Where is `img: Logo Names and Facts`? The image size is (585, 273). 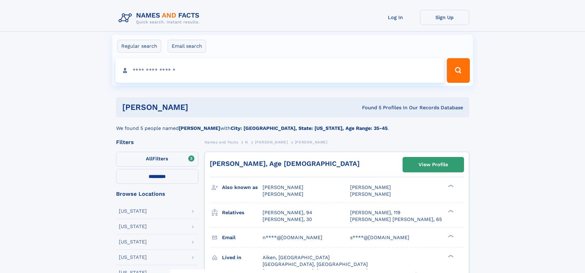 img: Logo Names and Facts is located at coordinates (160, 18).